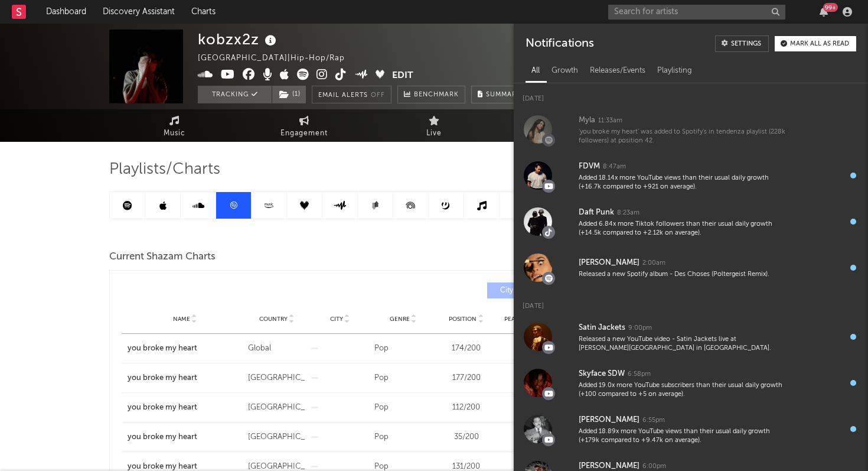 This screenshot has height=471, width=868. Describe the element at coordinates (466, 348) in the screenshot. I see `div: 174 / 200` at that location.